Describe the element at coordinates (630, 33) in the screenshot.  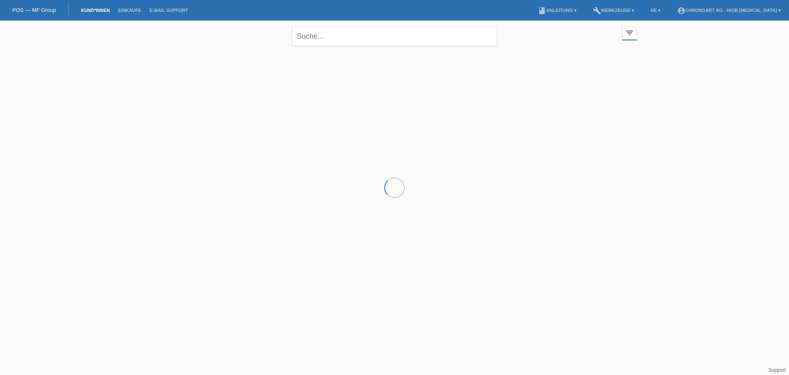
I see `i: filter_list` at that location.